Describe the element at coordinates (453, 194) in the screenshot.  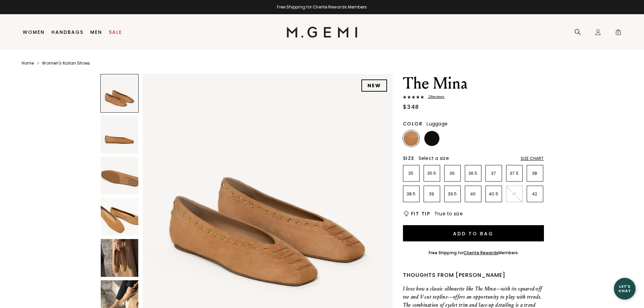
I see `p: 39.5` at that location.